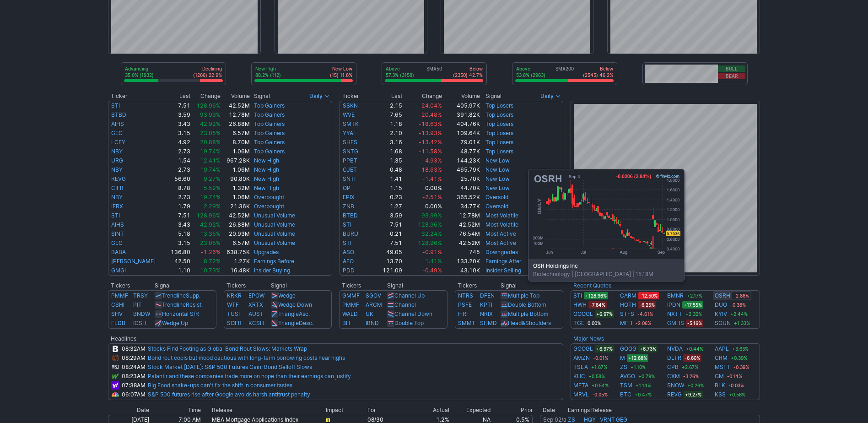 The height and width of the screenshot is (423, 868). Describe the element at coordinates (316, 96) in the screenshot. I see `span: Daily` at that location.